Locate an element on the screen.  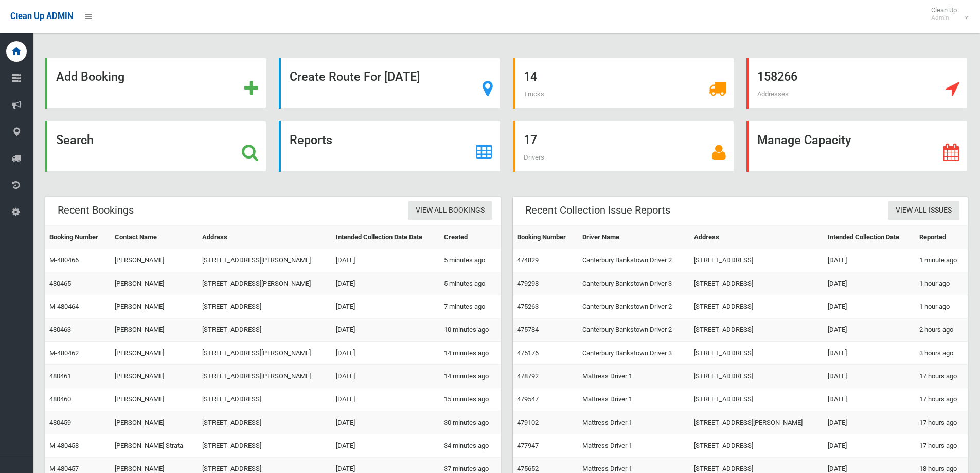
a: 479102 is located at coordinates (528, 422).